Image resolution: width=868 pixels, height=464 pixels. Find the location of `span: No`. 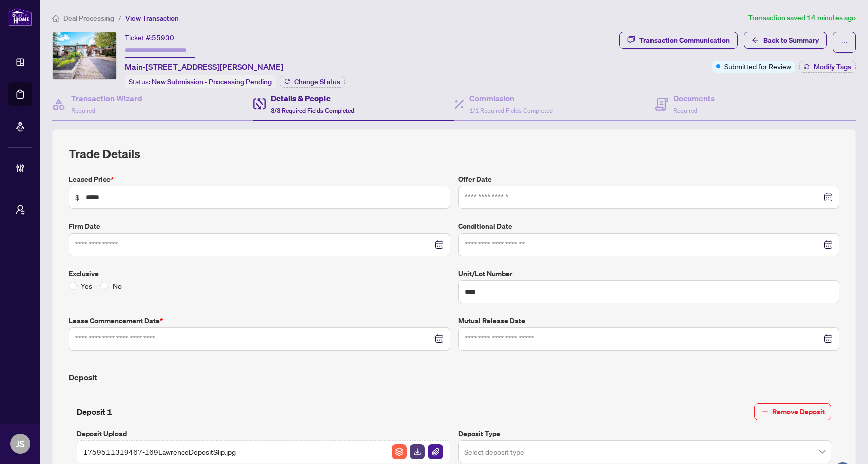

span: No is located at coordinates (117, 285).